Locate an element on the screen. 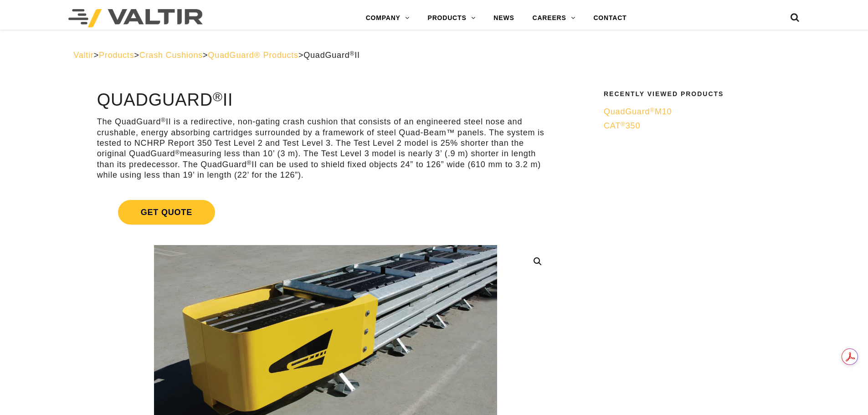 This screenshot has width=868, height=415. a: NEWS is located at coordinates (504, 18).